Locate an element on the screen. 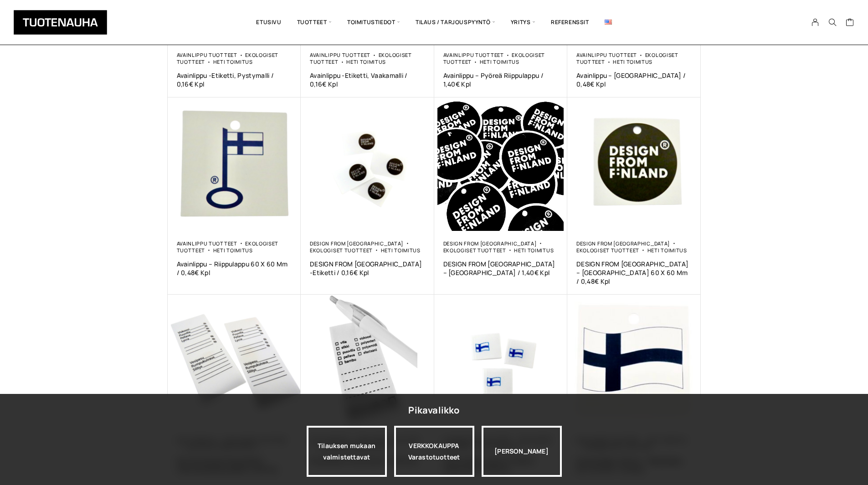  a: Avainlippu – Riippulappu 60 X 60 Mm / 0,48€ Kpl is located at coordinates (234, 268).